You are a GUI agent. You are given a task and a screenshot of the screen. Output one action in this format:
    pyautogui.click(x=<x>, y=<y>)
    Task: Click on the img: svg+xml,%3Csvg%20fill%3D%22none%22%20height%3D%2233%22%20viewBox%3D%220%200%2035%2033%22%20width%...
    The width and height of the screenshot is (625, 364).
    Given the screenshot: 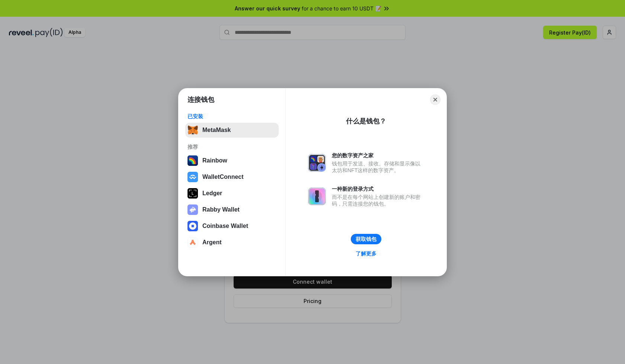 What is the action you would take?
    pyautogui.click(x=193, y=130)
    